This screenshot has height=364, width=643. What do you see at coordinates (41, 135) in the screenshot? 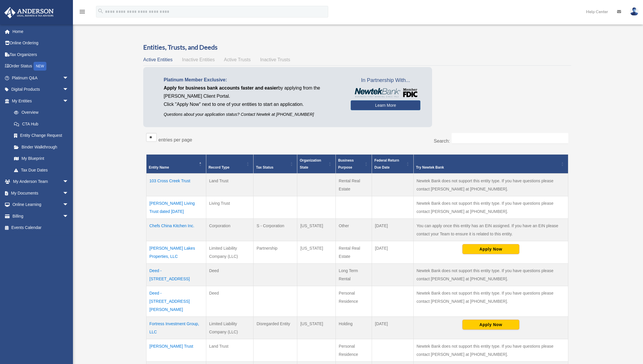
I see `a: Entity Change Request` at bounding box center [41, 135].